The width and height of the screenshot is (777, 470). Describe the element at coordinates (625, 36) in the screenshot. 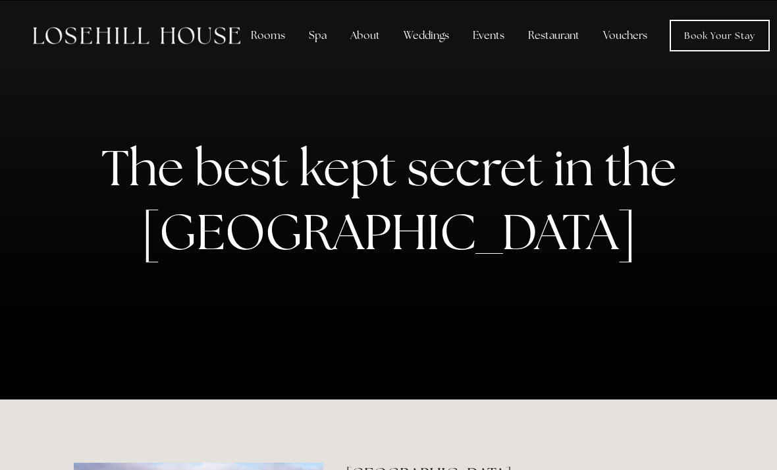

I see `a: Vouchers` at that location.